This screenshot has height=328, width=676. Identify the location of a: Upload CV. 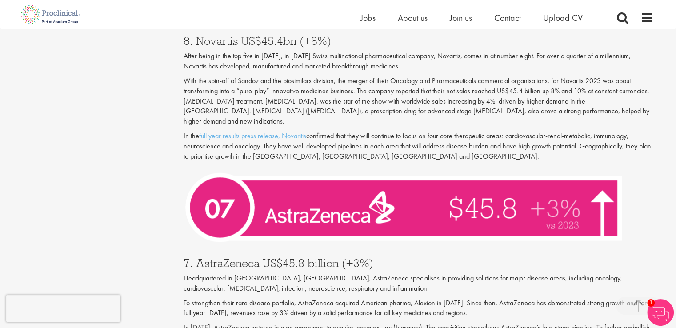
(563, 18).